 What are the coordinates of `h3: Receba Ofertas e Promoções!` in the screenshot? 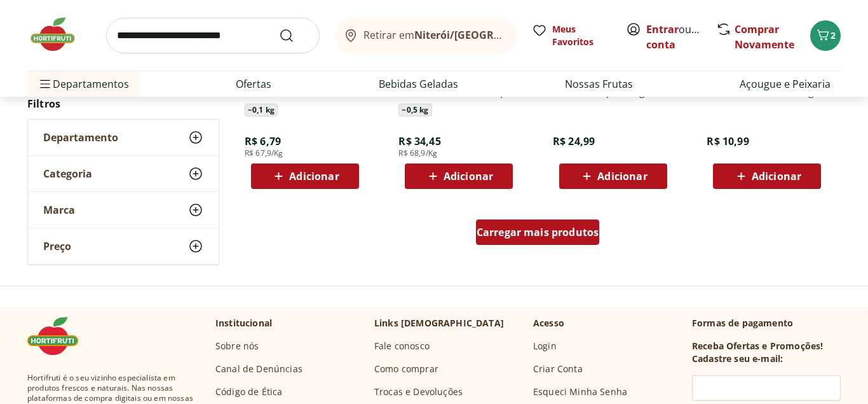 It's located at (757, 346).